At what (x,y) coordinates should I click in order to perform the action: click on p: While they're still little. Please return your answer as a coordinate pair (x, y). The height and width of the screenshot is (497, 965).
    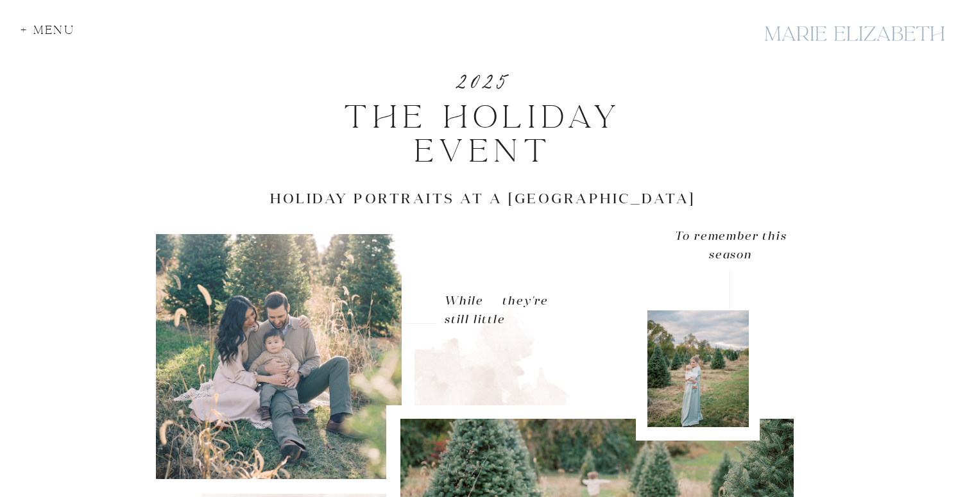
    Looking at the image, I should click on (496, 319).